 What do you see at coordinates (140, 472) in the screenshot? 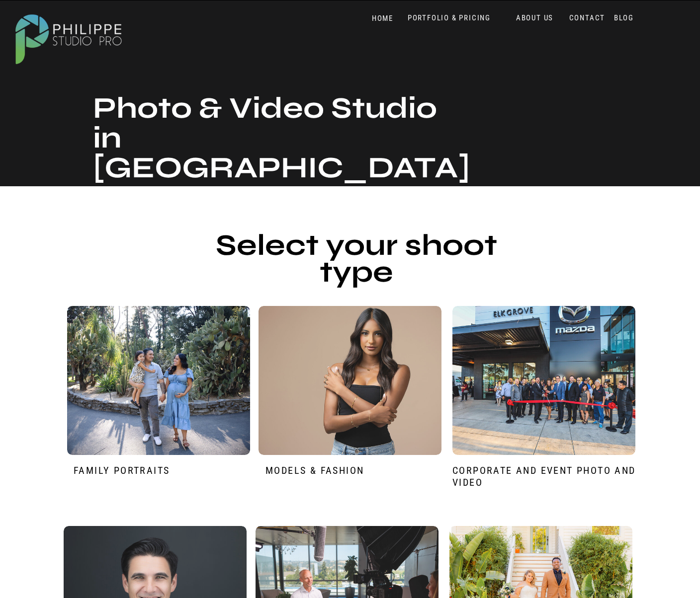
I see `a: family portraits` at bounding box center [140, 472].